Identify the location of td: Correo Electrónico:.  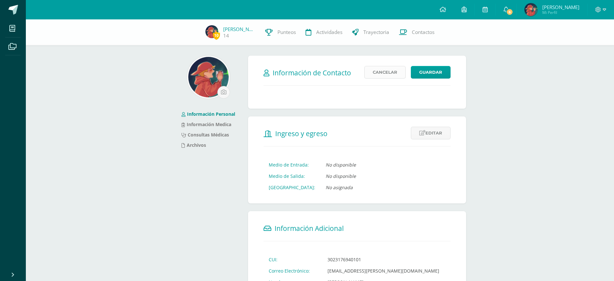
(293, 270).